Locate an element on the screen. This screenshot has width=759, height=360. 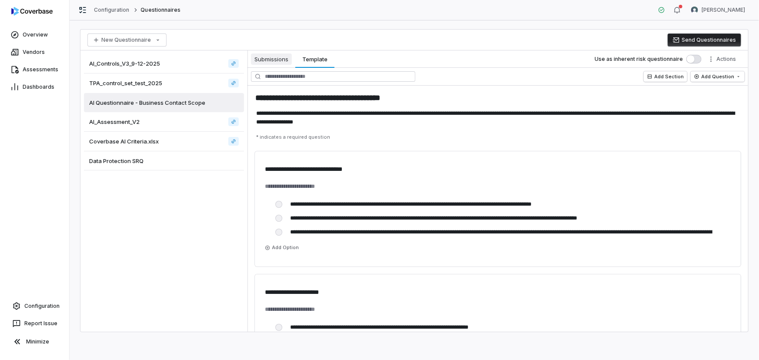
span: Overview is located at coordinates (35, 35).